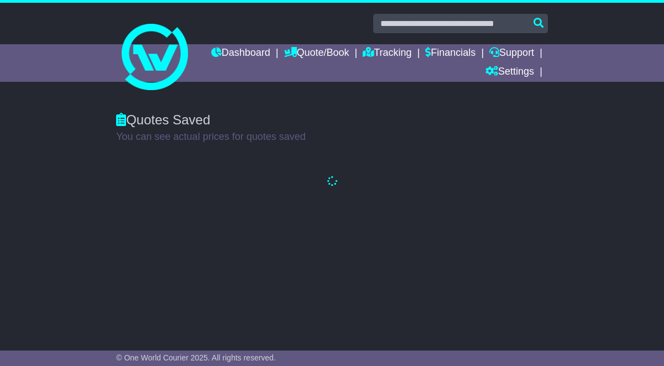 Image resolution: width=664 pixels, height=366 pixels. What do you see at coordinates (196, 358) in the screenshot?
I see `span: © One World Courier 2025. All rights reserved.` at bounding box center [196, 358].